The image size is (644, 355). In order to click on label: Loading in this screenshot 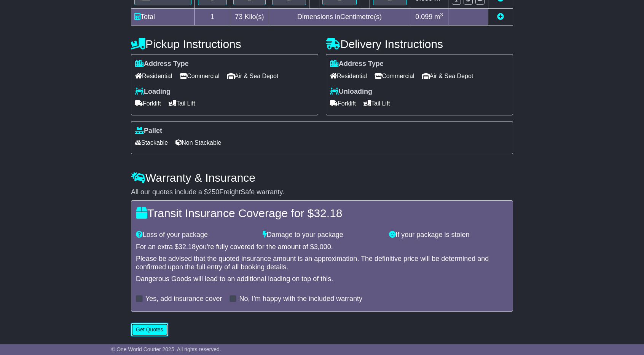, I will do `click(153, 92)`.